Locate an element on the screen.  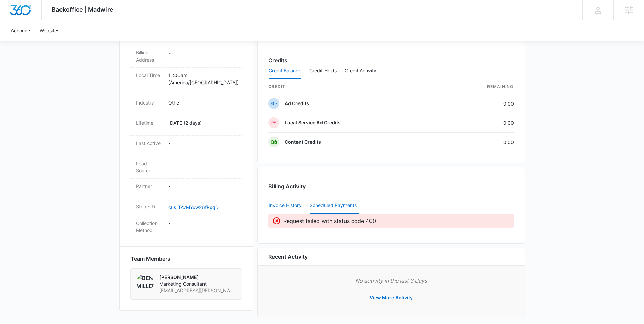
a: Websites is located at coordinates (49, 30).